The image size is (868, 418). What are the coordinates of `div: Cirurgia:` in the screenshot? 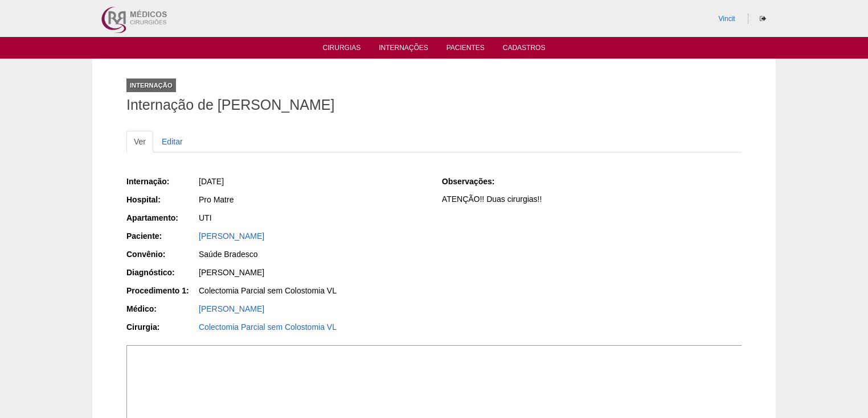 It's located at (162, 328).